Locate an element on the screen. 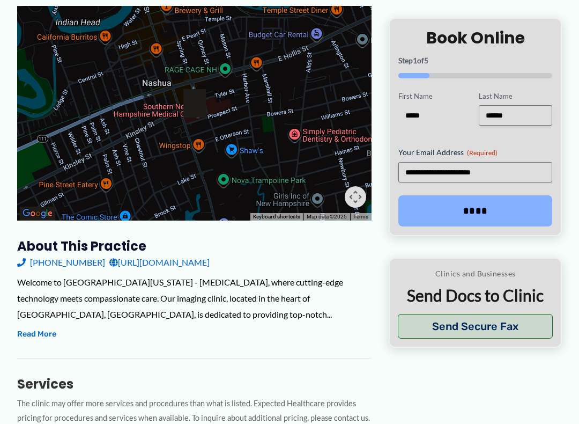 The width and height of the screenshot is (579, 424). button: Read More is located at coordinates (36, 334).